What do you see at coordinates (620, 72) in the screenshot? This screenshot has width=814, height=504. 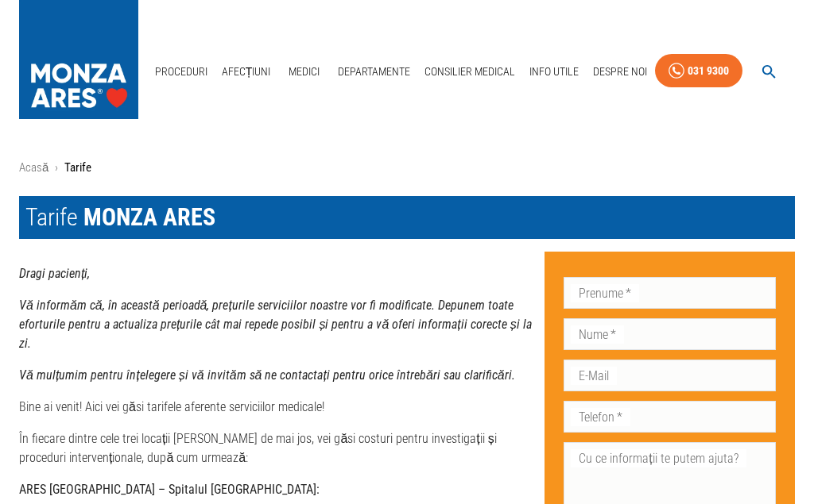 I see `a: Despre Noi` at bounding box center [620, 72].